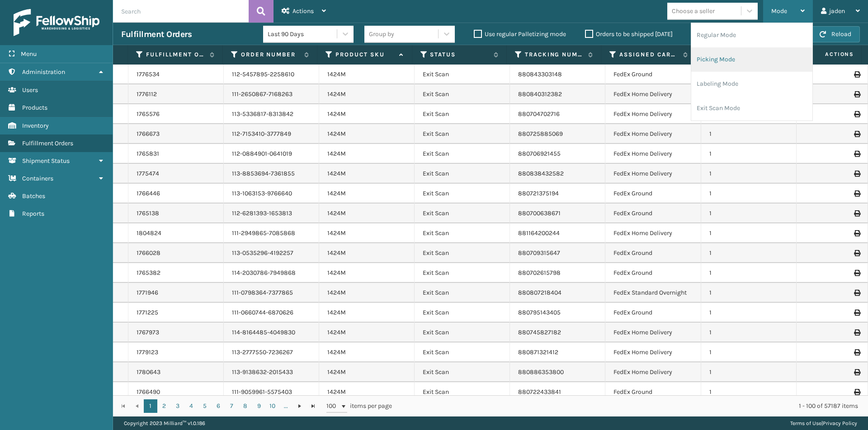 The image size is (868, 430). I want to click on span: Menu, so click(29, 53).